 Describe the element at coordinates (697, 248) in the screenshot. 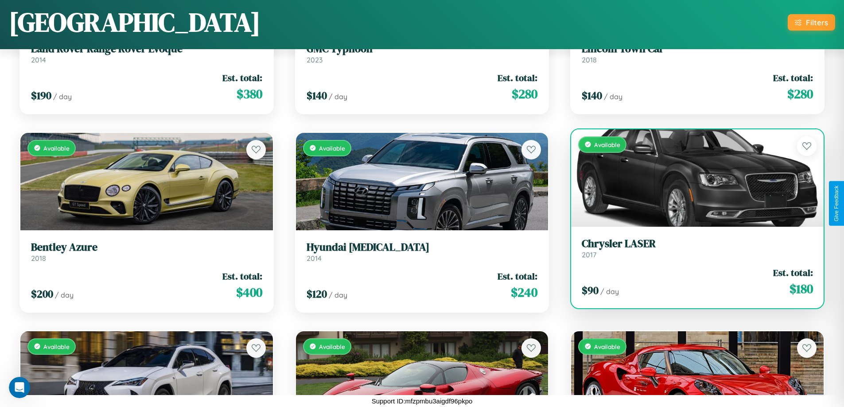

I see `a: Chrysler LASER2017` at that location.